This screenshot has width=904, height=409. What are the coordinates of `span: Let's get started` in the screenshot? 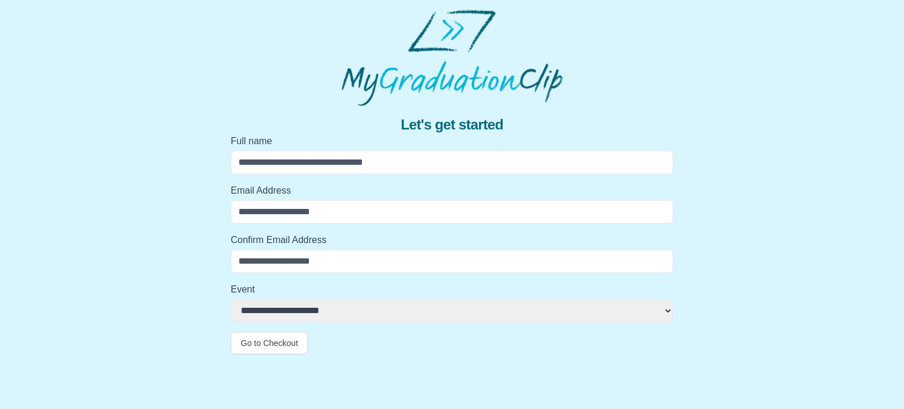 It's located at (452, 125).